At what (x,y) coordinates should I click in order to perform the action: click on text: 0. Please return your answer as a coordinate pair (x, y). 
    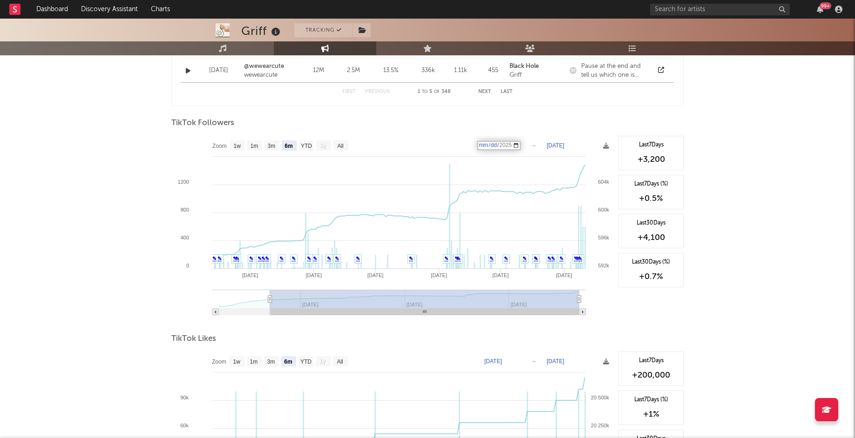
    Looking at the image, I should click on (188, 266).